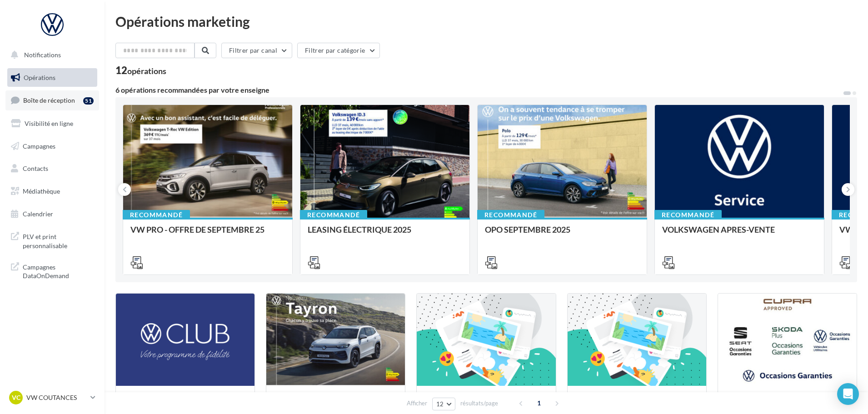 This screenshot has width=868, height=414. What do you see at coordinates (52, 240) in the screenshot?
I see `a: PLV et print personnalisable` at bounding box center [52, 240].